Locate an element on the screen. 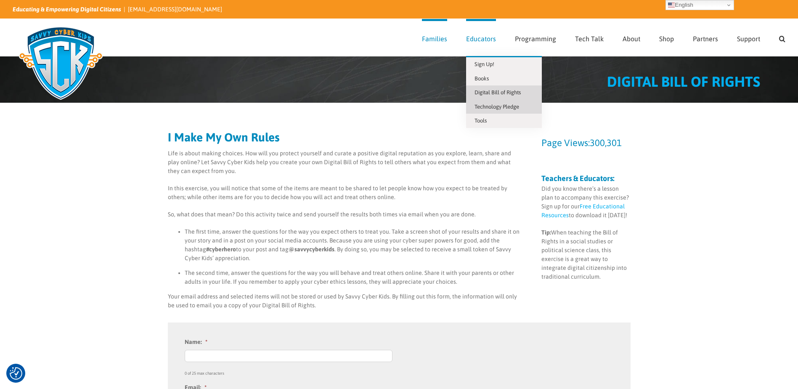 This screenshot has width=798, height=389. span: Families is located at coordinates (434, 39).